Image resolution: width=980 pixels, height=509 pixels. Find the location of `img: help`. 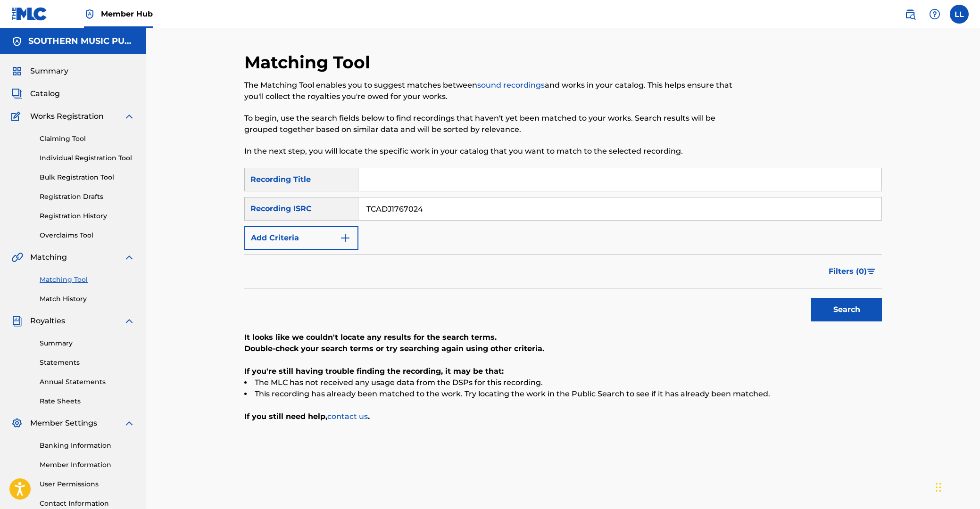

img: help is located at coordinates (935, 14).